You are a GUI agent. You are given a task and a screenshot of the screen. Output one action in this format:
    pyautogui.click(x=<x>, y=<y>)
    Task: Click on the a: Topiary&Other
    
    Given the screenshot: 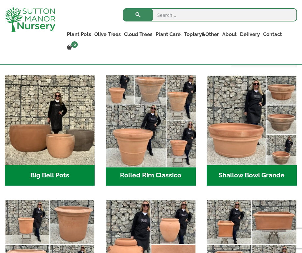 What is the action you would take?
    pyautogui.click(x=202, y=34)
    